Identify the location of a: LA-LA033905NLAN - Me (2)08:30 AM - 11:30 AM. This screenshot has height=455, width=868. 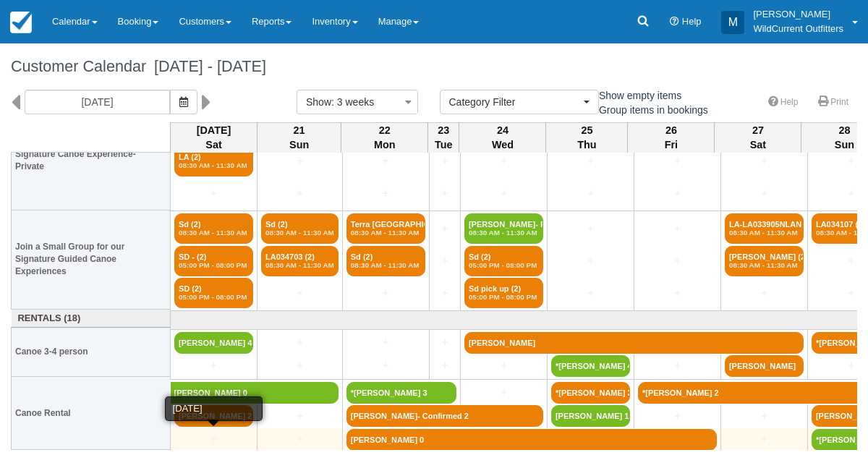
(764, 229).